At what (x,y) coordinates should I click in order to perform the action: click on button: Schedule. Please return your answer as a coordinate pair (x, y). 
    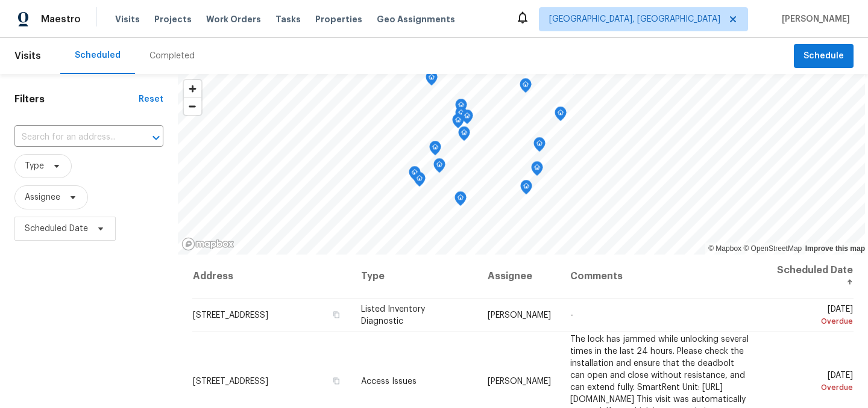
    Looking at the image, I should click on (823, 56).